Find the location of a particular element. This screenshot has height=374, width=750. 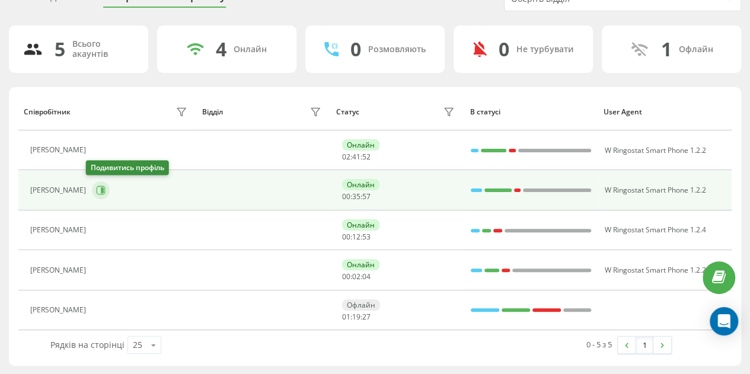

span: 19 is located at coordinates (356, 317).